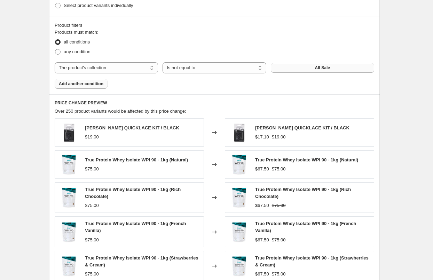  Describe the element at coordinates (215, 25) in the screenshot. I see `div: Product filters` at that location.